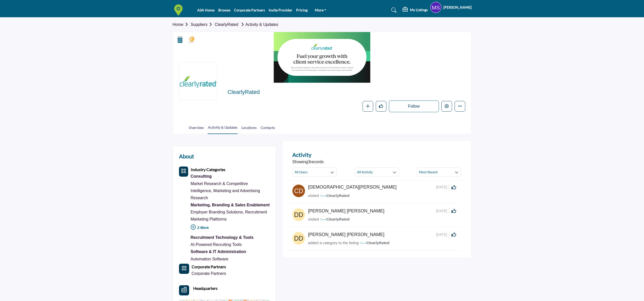  Describe the element at coordinates (301, 10) in the screenshot. I see `a: Pricing` at that location.